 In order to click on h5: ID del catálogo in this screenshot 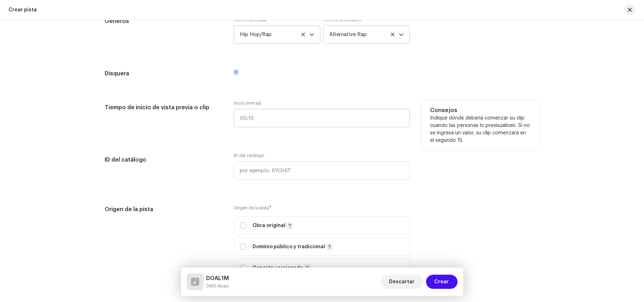, I will do `click(164, 160)`.